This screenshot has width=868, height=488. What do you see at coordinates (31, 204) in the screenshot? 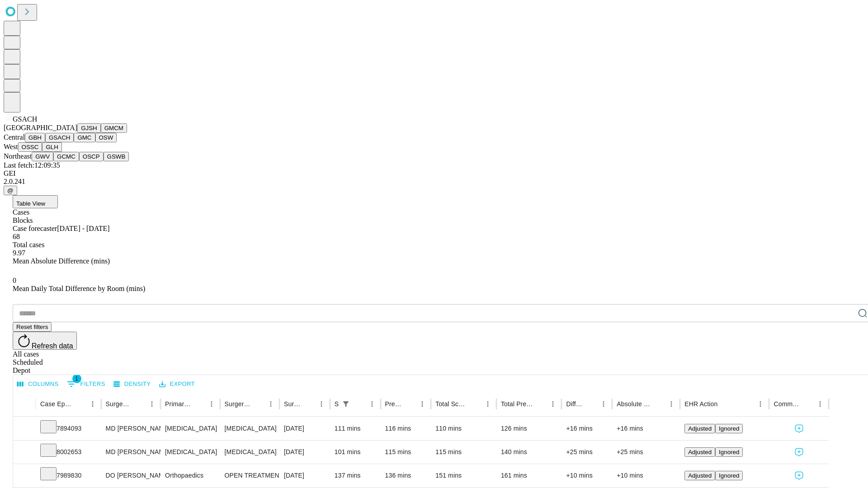
I see `span: Table View` at bounding box center [31, 204].